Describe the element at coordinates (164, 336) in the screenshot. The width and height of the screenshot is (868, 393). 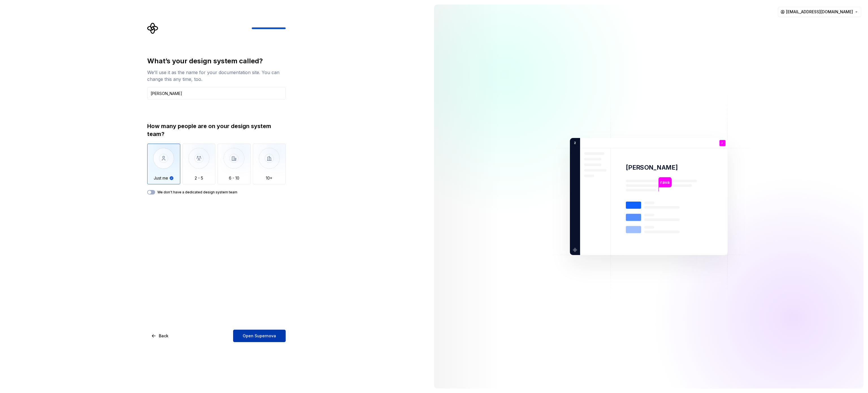
I see `span: Back` at that location.